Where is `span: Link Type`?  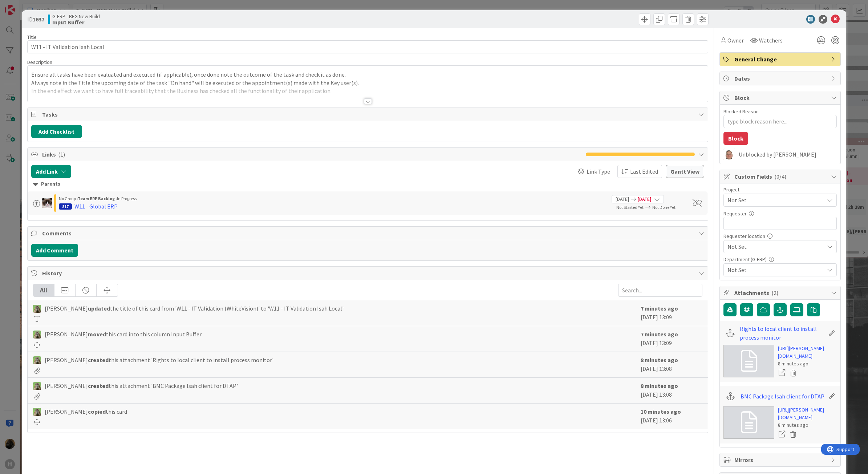
span: Link Type is located at coordinates (598, 172).